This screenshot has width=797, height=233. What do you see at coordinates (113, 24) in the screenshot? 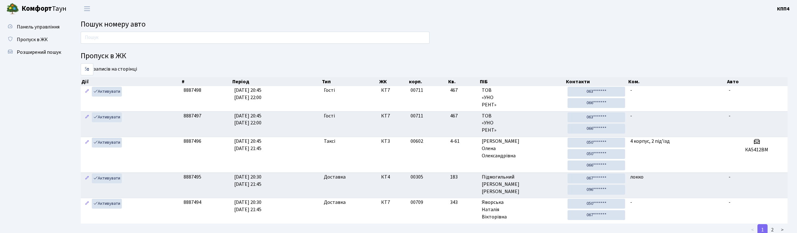
I see `span: Пошук номеру авто` at bounding box center [113, 24].